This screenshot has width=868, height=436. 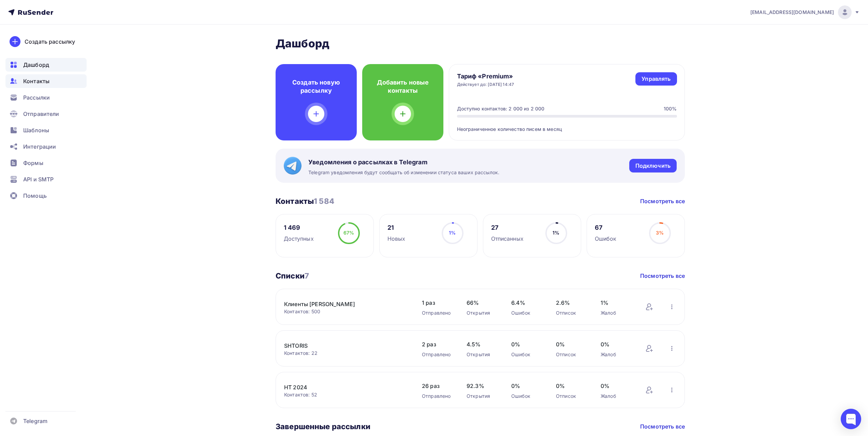 What do you see at coordinates (485, 76) in the screenshot?
I see `h4: Тариф «Premium»` at bounding box center [485, 76].